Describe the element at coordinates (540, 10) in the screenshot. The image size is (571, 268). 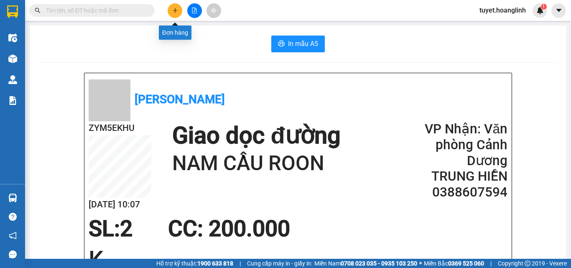
I see `img: icon-new-feature` at that location.